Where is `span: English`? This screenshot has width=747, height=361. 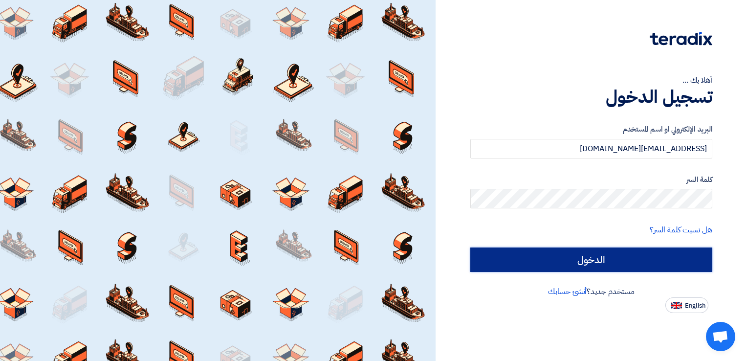
span: English is located at coordinates (695, 306).